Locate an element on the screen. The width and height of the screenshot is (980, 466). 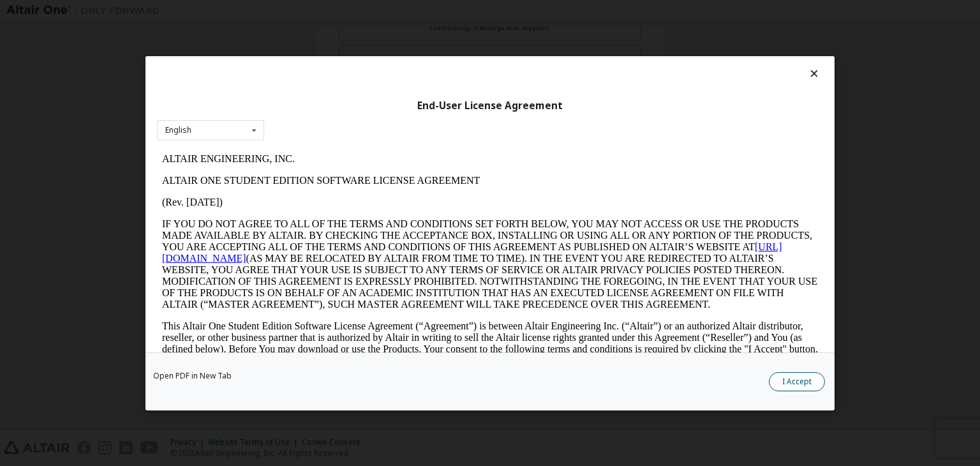
p: This Altair One Student Edition Software License Agreement (“Agreement”) is between Altair Engine... is located at coordinates (333, 195).